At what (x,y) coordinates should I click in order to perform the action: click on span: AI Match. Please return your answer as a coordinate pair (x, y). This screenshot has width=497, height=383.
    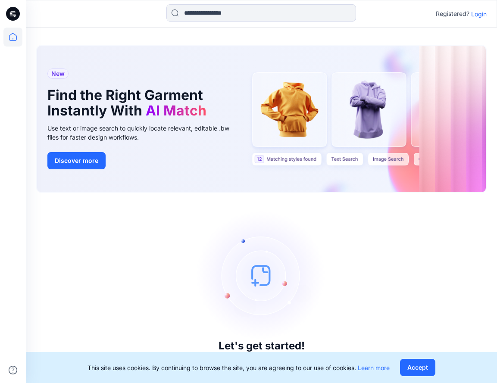
    Looking at the image, I should click on (176, 110).